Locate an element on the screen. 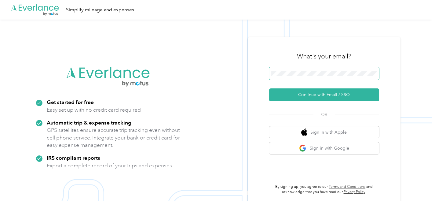  button: Continue with Email / SSO is located at coordinates (324, 95).